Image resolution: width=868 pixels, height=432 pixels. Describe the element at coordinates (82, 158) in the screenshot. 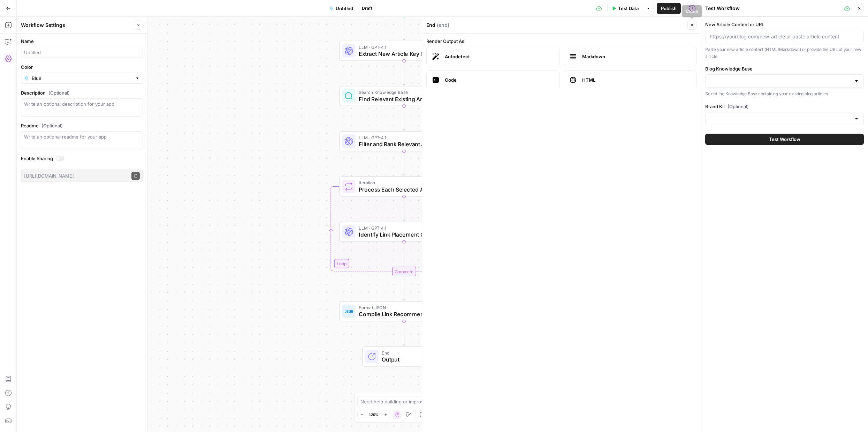

I see `label: Enable Sharing` at that location.